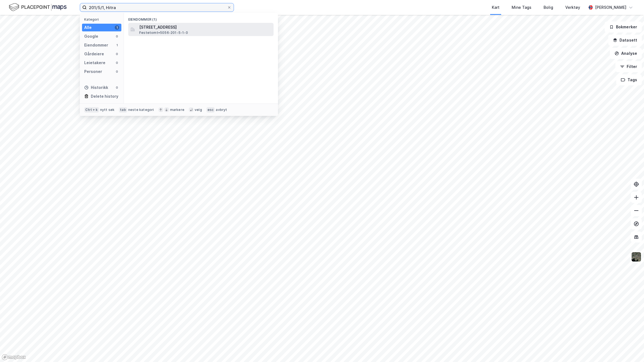 The width and height of the screenshot is (644, 362). I want to click on div: Kategori, so click(103, 19).